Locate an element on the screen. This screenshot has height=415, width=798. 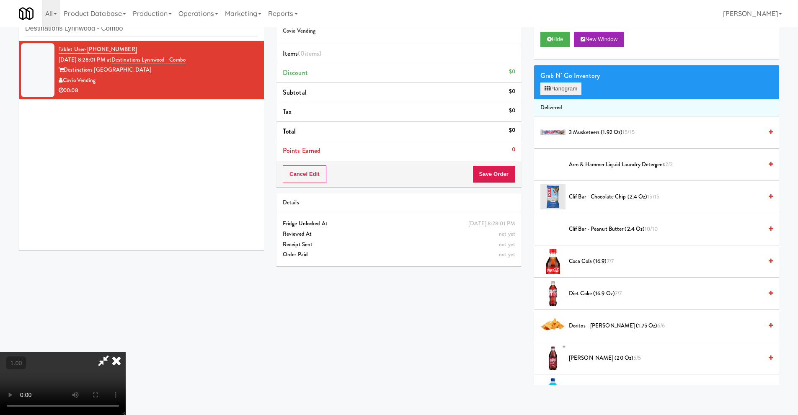
input: Search vision orders is located at coordinates (141, 28).